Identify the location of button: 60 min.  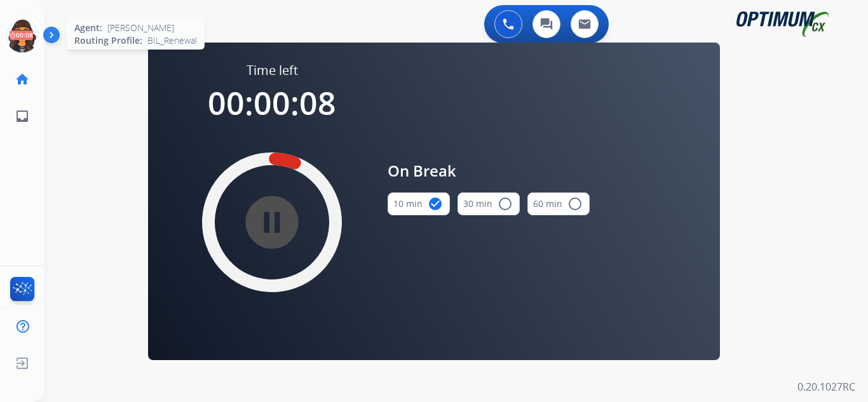
(558, 204).